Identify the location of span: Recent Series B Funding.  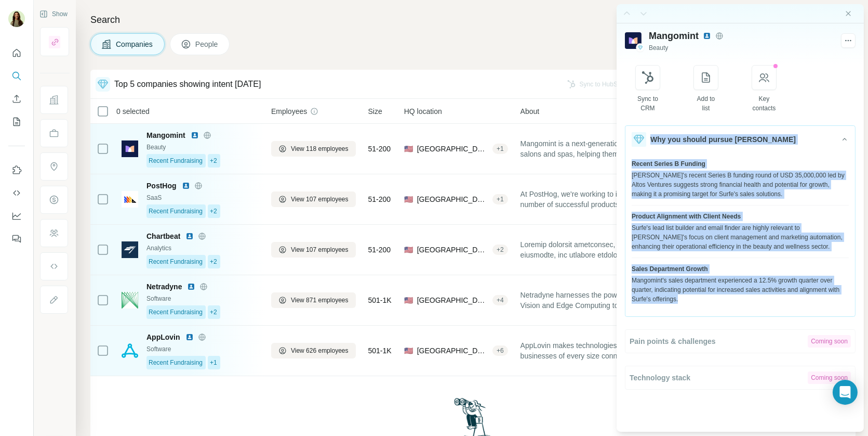
(669, 164).